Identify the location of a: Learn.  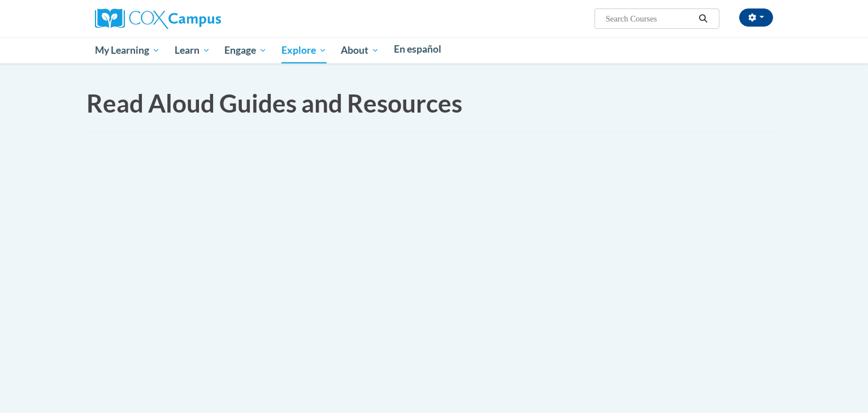
(192, 51).